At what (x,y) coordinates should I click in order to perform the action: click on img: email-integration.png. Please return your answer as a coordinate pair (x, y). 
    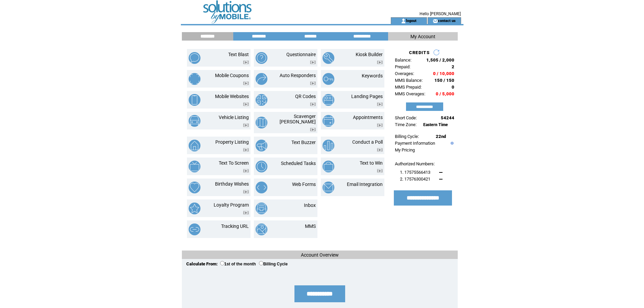
    Looking at the image, I should click on (328, 188).